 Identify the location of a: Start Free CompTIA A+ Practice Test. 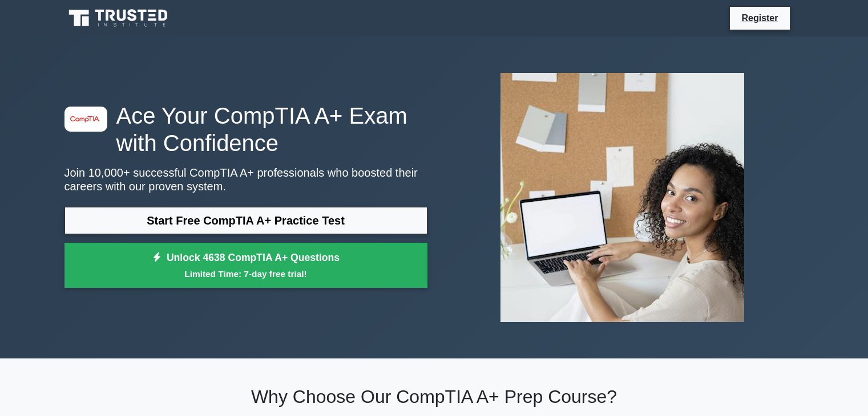
(246, 221).